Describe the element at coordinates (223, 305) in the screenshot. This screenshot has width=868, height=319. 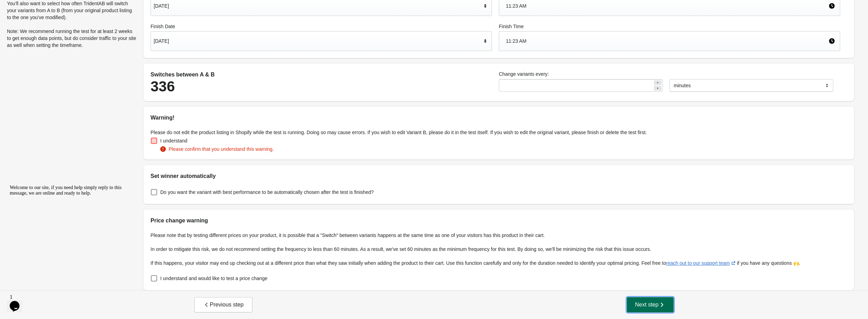
I see `button: Previous step` at that location.